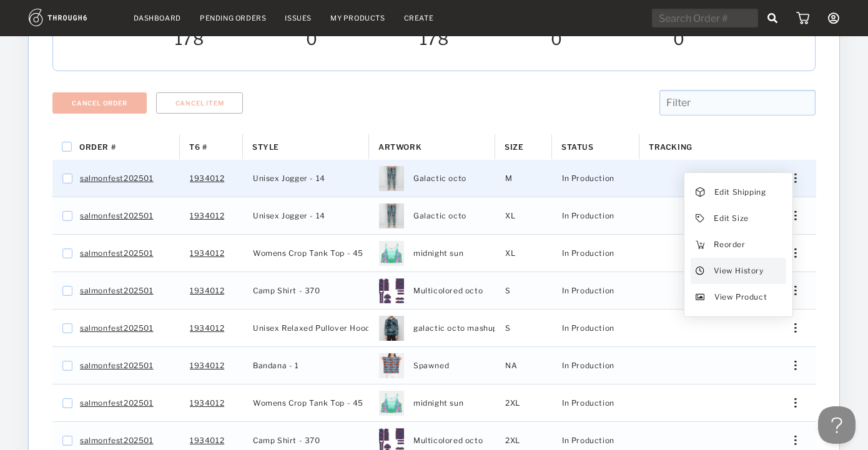 This screenshot has width=868, height=450. What do you see at coordinates (431, 365) in the screenshot?
I see `span: Spawned` at bounding box center [431, 365].